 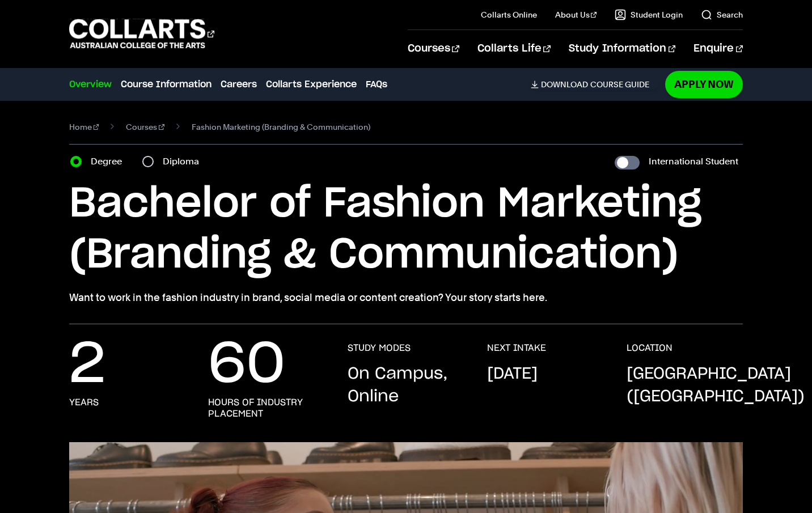 I want to click on a: Overview, so click(x=90, y=84).